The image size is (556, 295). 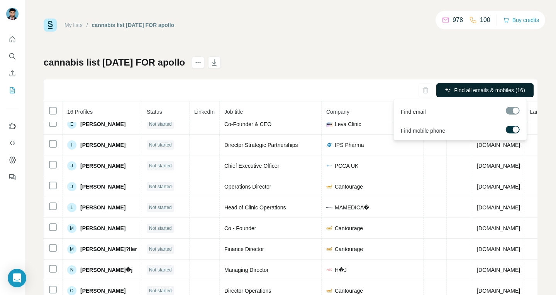 I want to click on span: Managing Director, so click(x=246, y=270).